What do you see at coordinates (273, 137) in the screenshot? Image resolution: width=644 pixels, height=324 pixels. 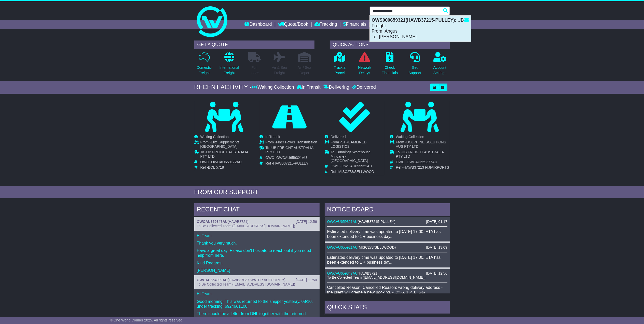 I see `span: In Transit` at bounding box center [273, 137].